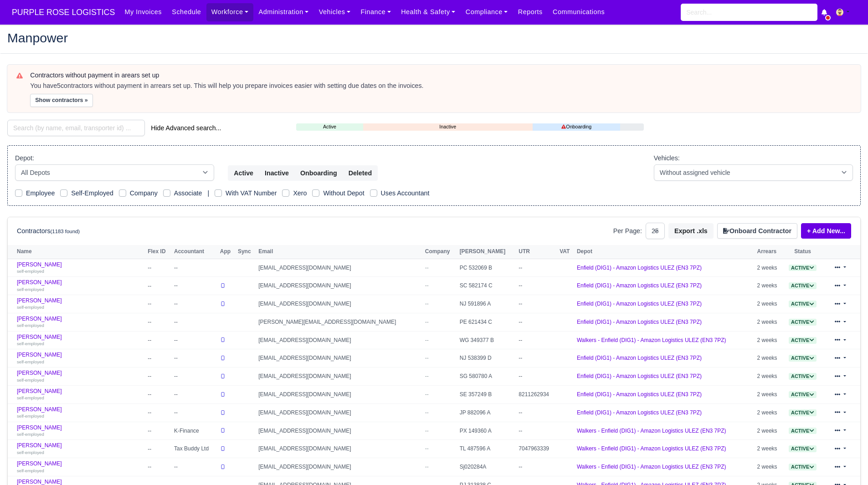 The height and width of the screenshot is (485, 868). Describe the element at coordinates (76, 128) in the screenshot. I see `input: Search (by name, email, transporter id) ...` at that location.